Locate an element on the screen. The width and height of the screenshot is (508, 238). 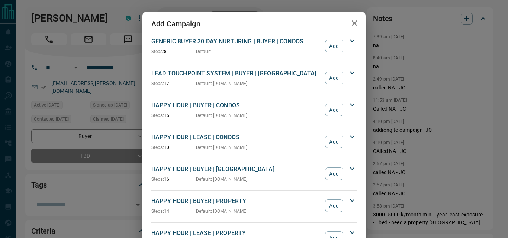
h2: Add Campaign is located at coordinates (176, 24).